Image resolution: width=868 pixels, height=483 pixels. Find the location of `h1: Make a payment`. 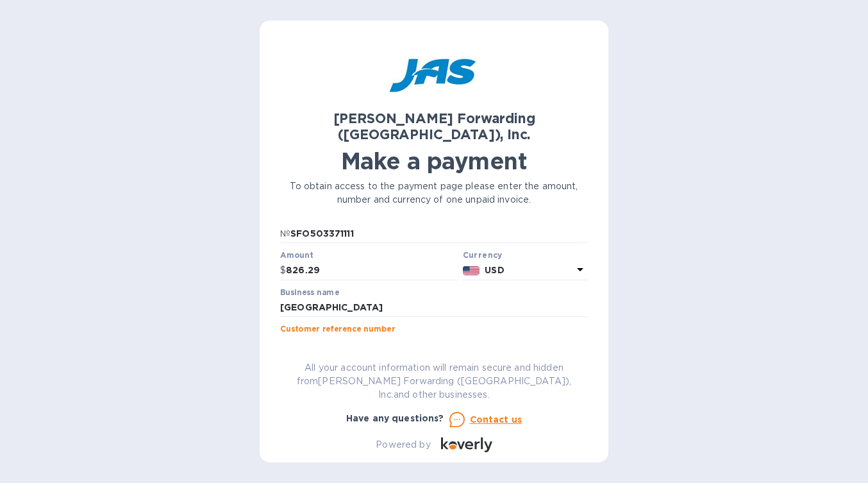

h1: Make a payment is located at coordinates (434, 161).